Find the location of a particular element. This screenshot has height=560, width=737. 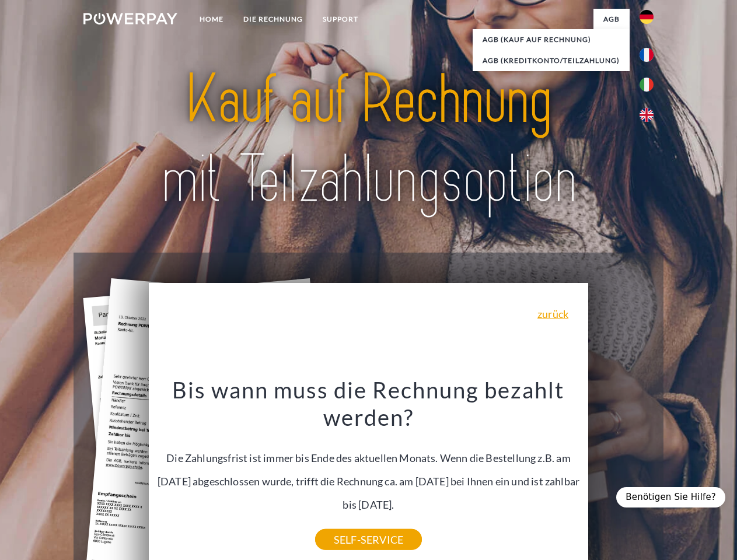

div: Benötigen Sie Hilfe? is located at coordinates (671, 497).